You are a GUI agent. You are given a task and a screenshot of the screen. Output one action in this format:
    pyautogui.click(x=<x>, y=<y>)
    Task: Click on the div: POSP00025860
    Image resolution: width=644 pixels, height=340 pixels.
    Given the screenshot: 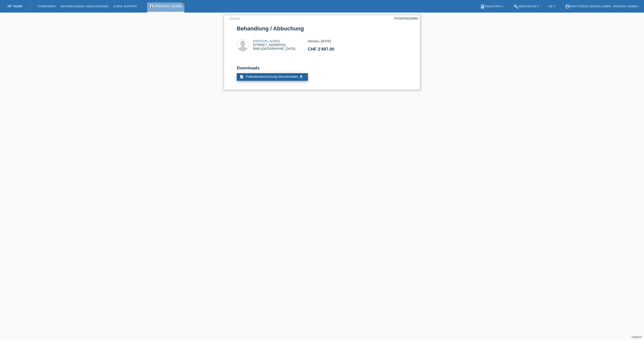 What is the action you would take?
    pyautogui.click(x=406, y=19)
    